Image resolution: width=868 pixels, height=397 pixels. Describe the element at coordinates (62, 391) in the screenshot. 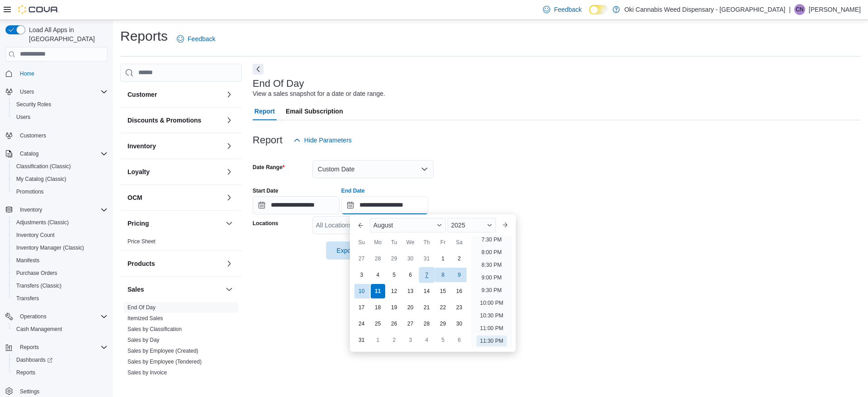

I see `span: Settings` at that location.